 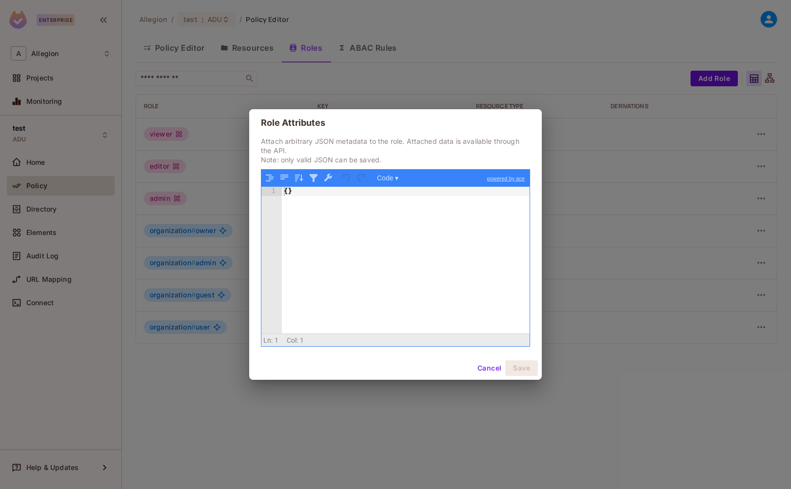 What do you see at coordinates (272, 191) in the screenshot?
I see `div: 1` at bounding box center [272, 191].